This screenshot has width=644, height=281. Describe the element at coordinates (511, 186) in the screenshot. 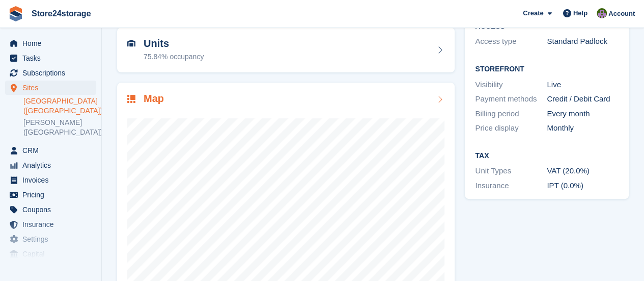

I see `div: Insurance` at that location.